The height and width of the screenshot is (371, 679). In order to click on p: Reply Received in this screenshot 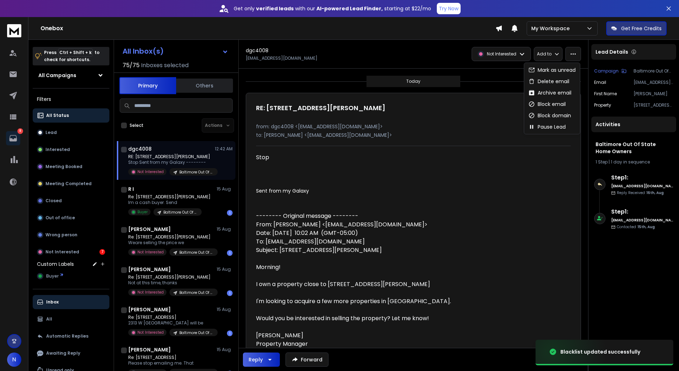, I will do `click(641, 193)`.